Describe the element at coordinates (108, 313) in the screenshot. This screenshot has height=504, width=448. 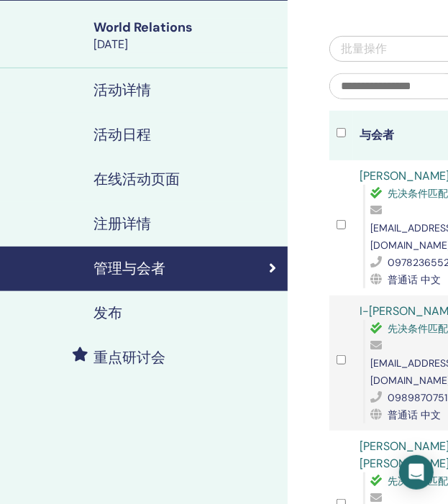
I see `h4: 发布` at that location.